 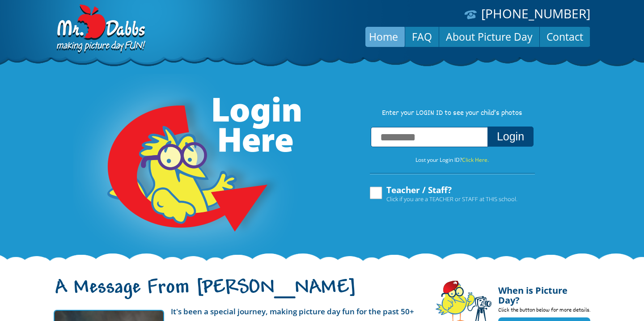 I want to click on a: FAQ, so click(x=422, y=37).